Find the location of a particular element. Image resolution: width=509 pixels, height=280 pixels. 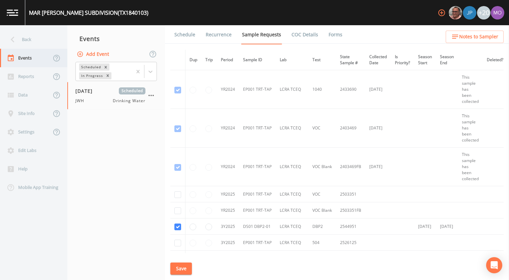

div: Remove In Progress is located at coordinates (108, 76).